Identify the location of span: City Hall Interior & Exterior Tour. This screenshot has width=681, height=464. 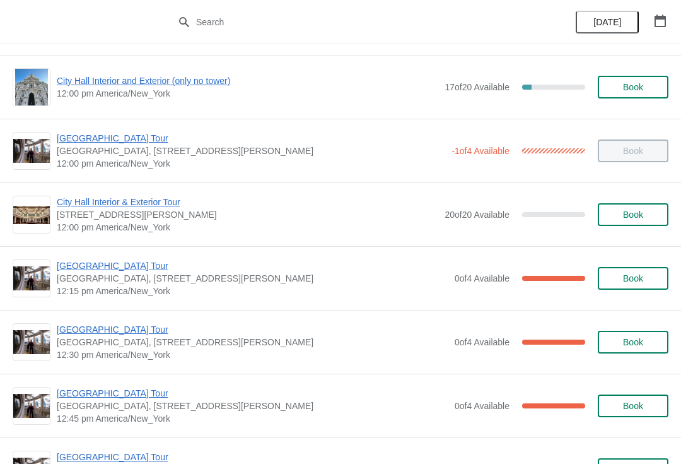
(247, 202).